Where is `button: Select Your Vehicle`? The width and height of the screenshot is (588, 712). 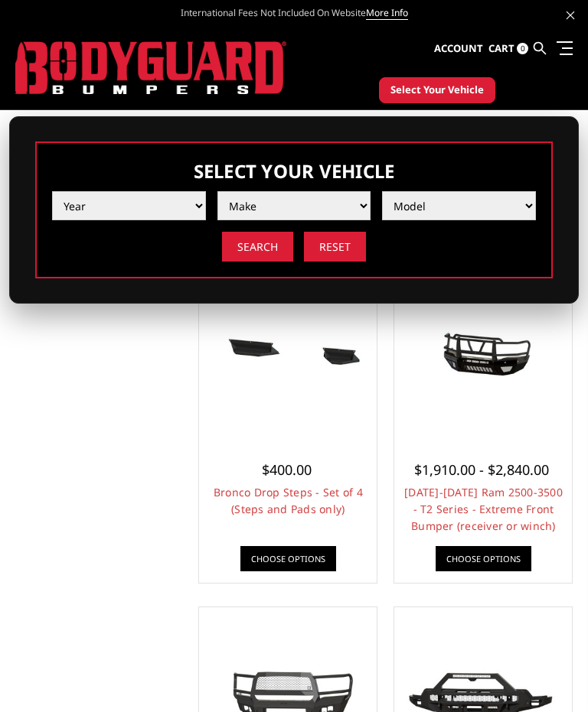
button: Select Your Vehicle is located at coordinates (437, 90).